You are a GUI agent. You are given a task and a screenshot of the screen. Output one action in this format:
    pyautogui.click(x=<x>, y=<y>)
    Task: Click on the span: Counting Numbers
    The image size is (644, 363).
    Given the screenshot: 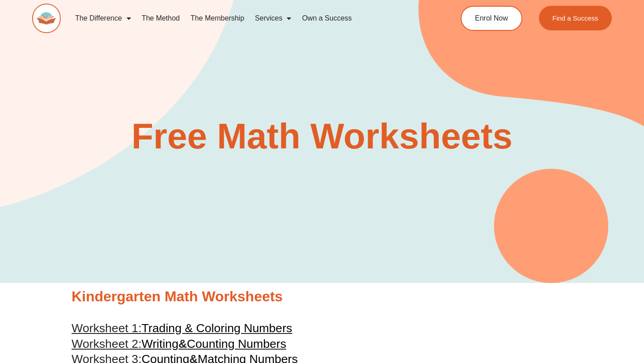 What is the action you would take?
    pyautogui.click(x=237, y=344)
    